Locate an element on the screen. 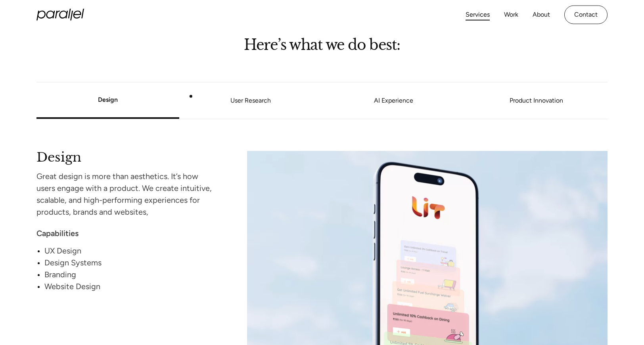 This screenshot has height=345, width=644. div: Branding is located at coordinates (131, 275).